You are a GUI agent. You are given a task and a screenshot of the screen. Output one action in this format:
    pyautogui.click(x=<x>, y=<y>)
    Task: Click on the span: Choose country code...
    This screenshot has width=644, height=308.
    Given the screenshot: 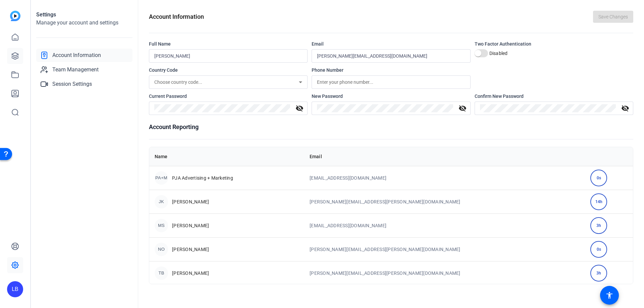 What is the action you would take?
    pyautogui.click(x=178, y=82)
    